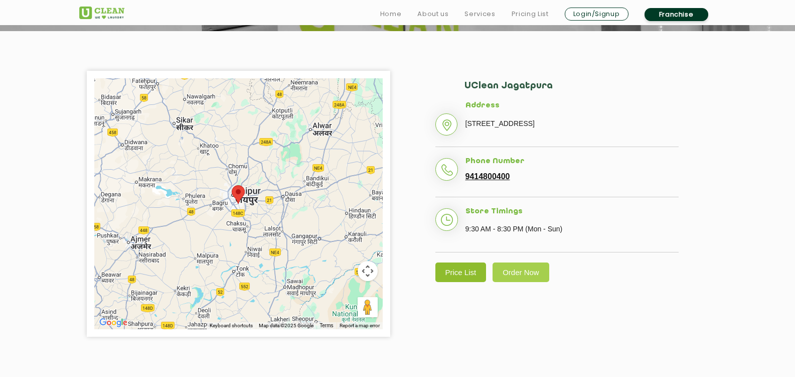  I want to click on span: Map data ©2025 Google, so click(286, 325).